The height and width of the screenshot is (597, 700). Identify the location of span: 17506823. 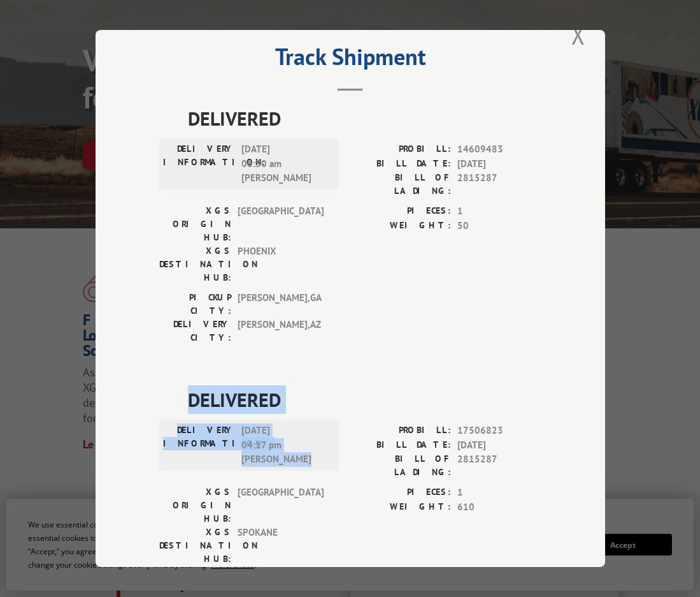
(499, 430).